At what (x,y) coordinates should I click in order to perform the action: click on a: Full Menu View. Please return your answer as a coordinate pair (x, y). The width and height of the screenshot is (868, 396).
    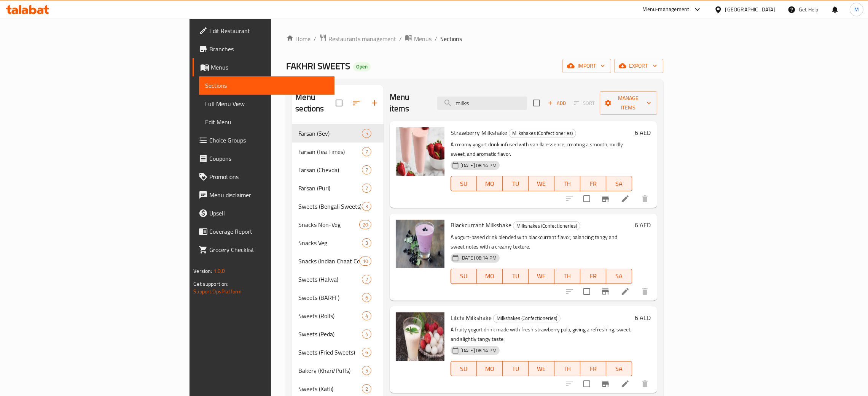
    Looking at the image, I should click on (267, 104).